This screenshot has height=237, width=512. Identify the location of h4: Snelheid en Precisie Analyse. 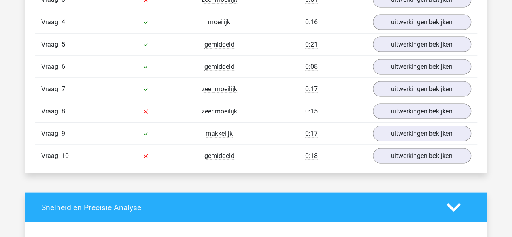
(238, 207).